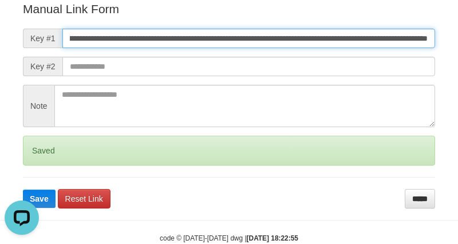 This screenshot has height=244, width=458. What do you see at coordinates (39, 199) in the screenshot?
I see `button: Save` at bounding box center [39, 199].